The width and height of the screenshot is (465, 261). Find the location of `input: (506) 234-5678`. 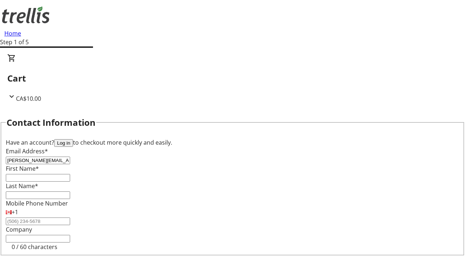

input: (506) 234-5678 is located at coordinates (38, 222).